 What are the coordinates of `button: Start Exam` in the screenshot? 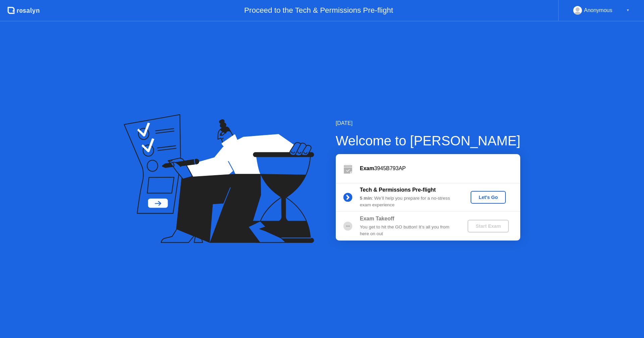 It's located at (488, 226).